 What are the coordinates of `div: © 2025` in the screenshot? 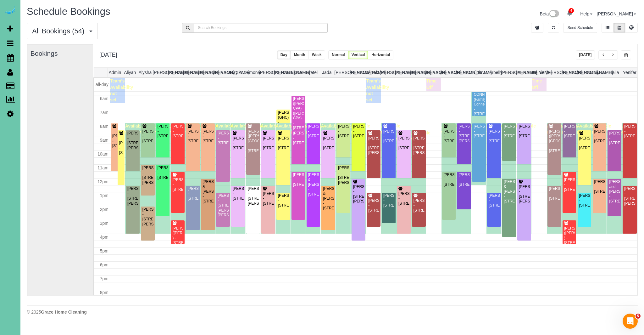 It's located at (332, 312).